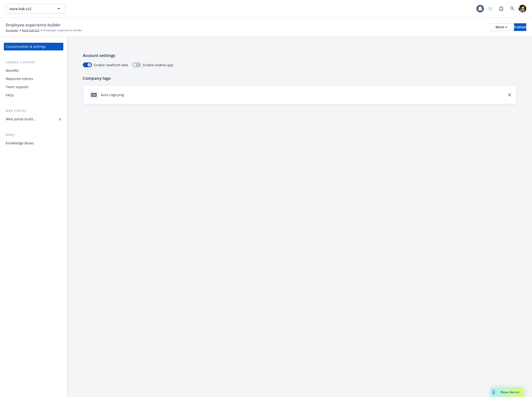  Describe the element at coordinates (510, 95) in the screenshot. I see `a: close` at that location.